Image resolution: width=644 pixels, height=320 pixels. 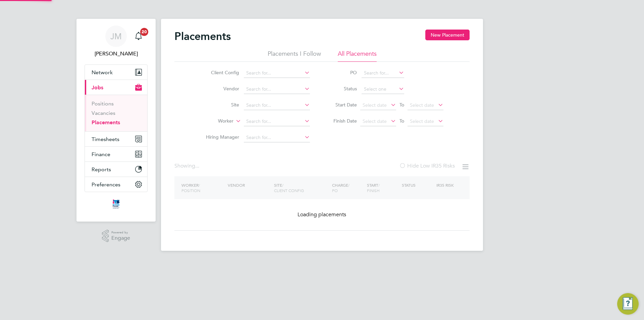 What do you see at coordinates (121, 238) in the screenshot?
I see `span: Engage` at bounding box center [121, 238].